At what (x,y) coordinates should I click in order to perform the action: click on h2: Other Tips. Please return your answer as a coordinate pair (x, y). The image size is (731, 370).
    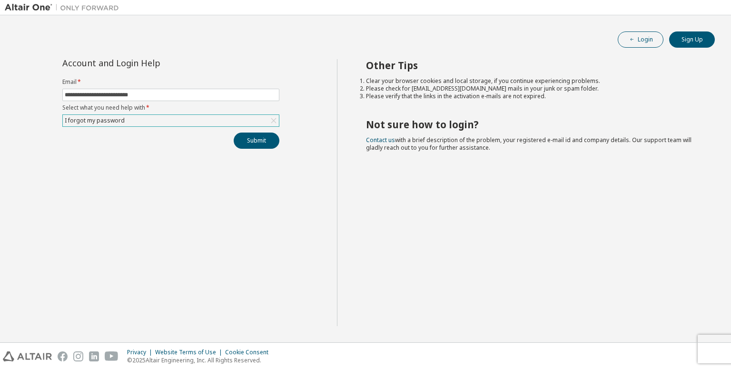
    Looking at the image, I should click on (532, 65).